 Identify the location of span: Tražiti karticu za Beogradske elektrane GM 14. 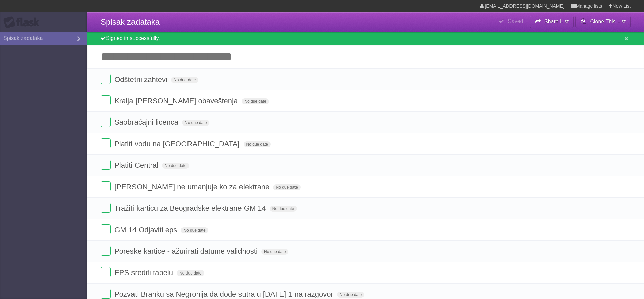
(191, 208).